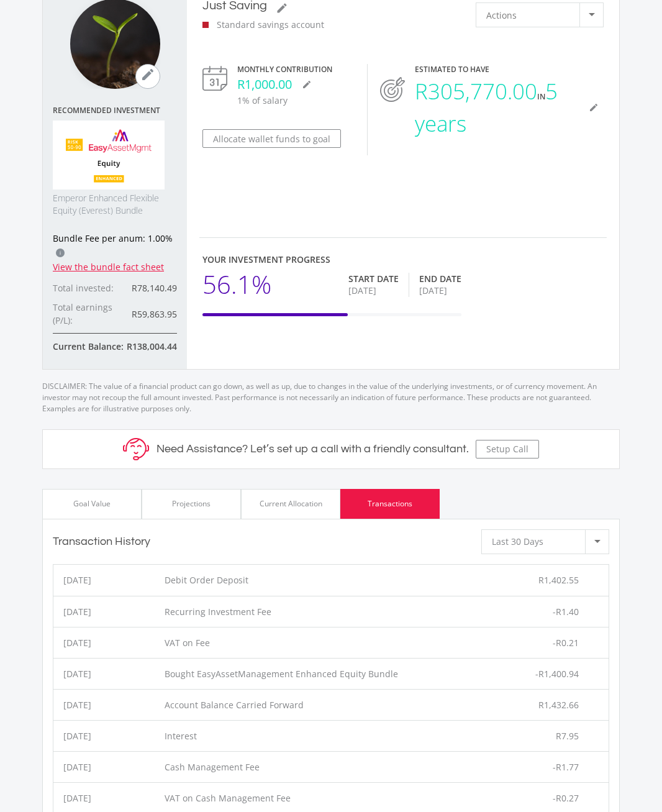 The image size is (662, 812). I want to click on div: R1,432.66, so click(553, 704).